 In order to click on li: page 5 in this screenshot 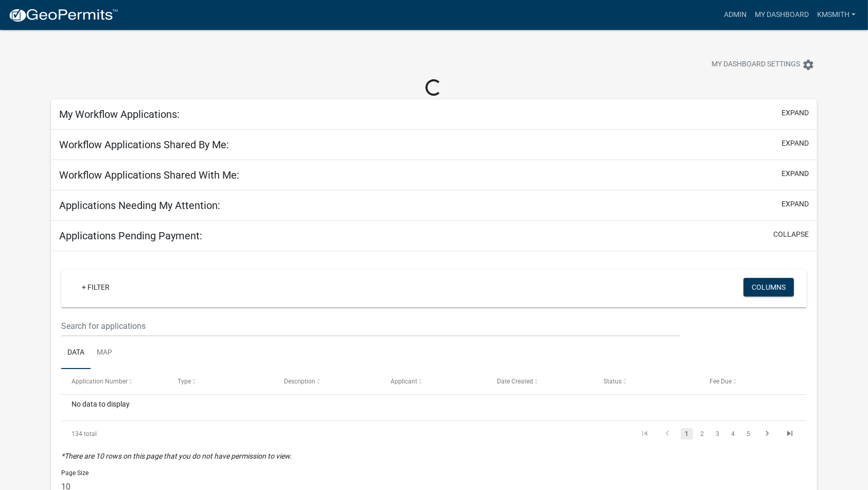, I will do `click(749, 434)`.